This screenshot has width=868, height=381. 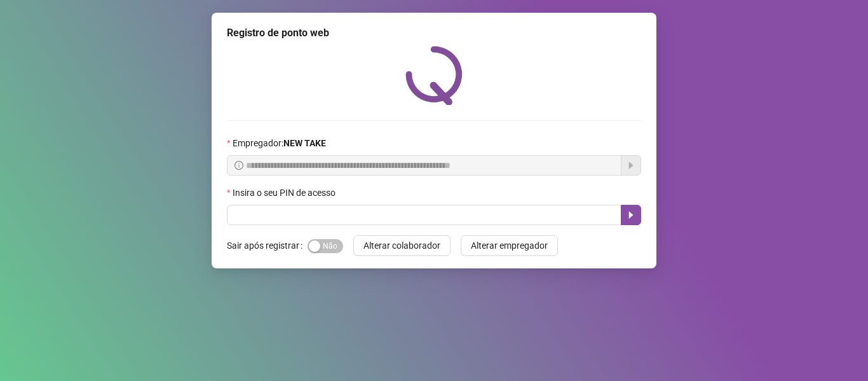 I want to click on strong: NEW TAKE, so click(x=305, y=143).